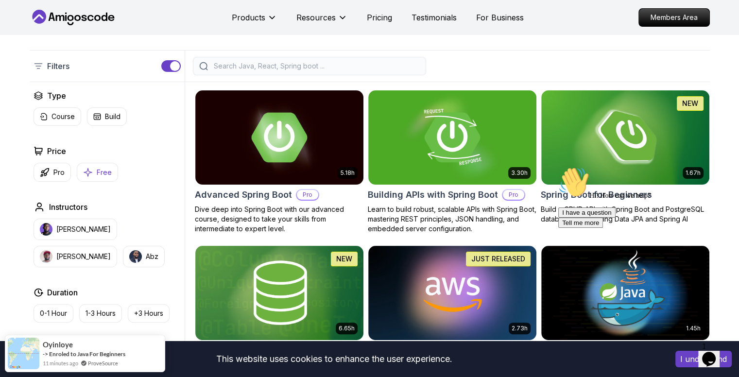  Describe the element at coordinates (626, 214) in the screenshot. I see `p: Build a CRUD API with Spring Boot and PostgreSQL database using Spring Data JPA and Spring AI` at that location.